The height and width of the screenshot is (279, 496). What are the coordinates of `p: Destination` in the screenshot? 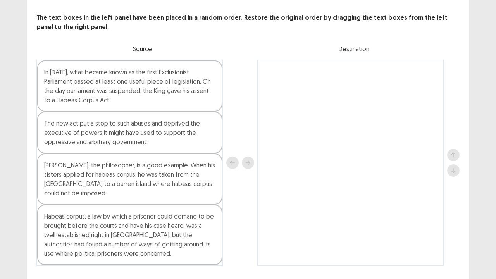 It's located at (354, 49).